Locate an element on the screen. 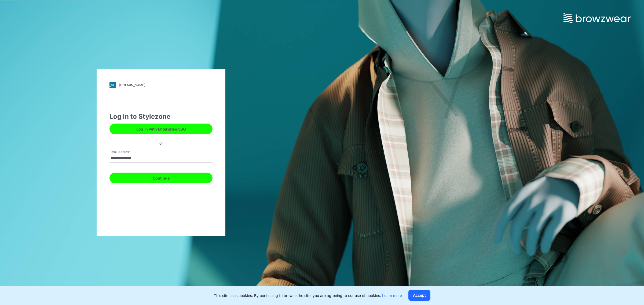 The width and height of the screenshot is (644, 305). img: stylezone-logo.562084cfcfab977791bfbf7441f1a819.svg is located at coordinates (113, 85).